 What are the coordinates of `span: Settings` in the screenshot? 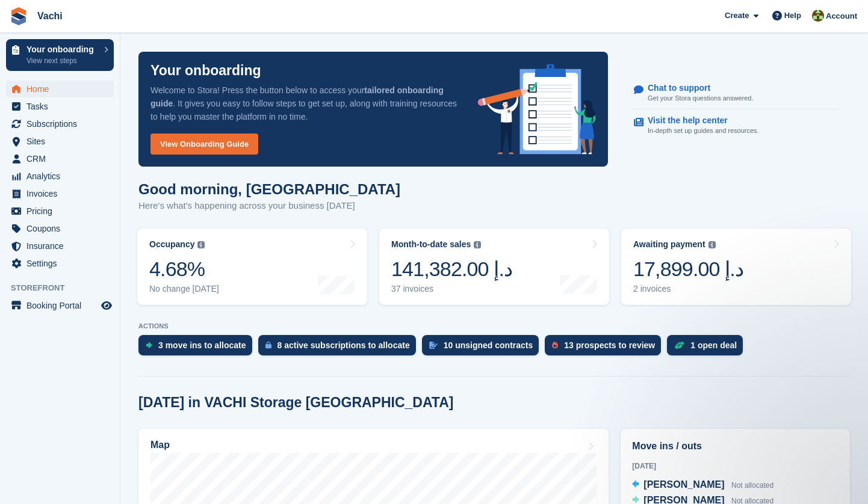 It's located at (63, 263).